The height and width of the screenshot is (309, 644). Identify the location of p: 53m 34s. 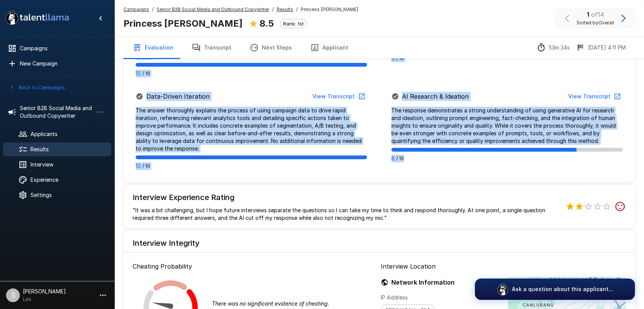
(559, 47).